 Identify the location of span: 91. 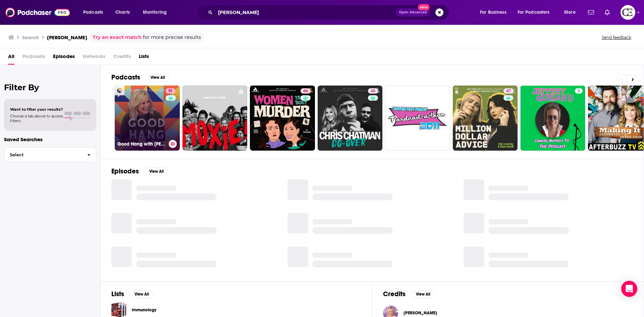
(170, 92).